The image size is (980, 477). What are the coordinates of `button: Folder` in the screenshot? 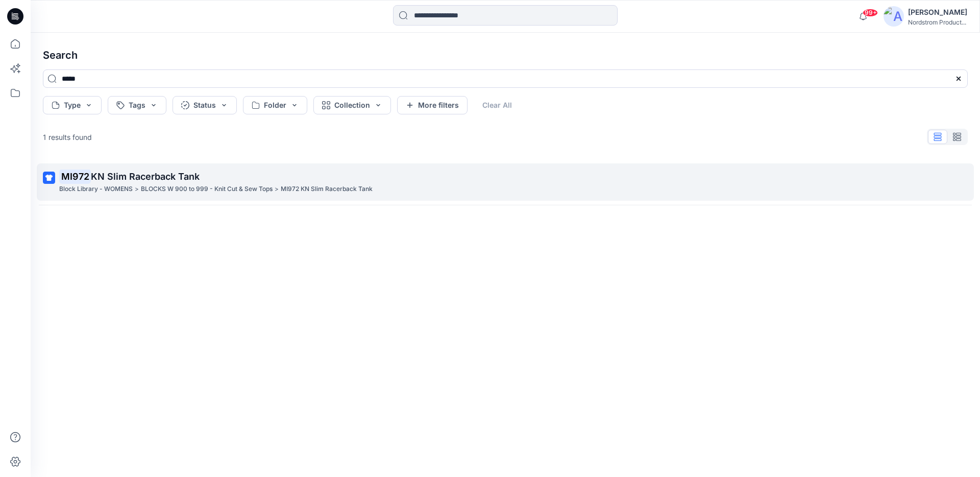 It's located at (275, 105).